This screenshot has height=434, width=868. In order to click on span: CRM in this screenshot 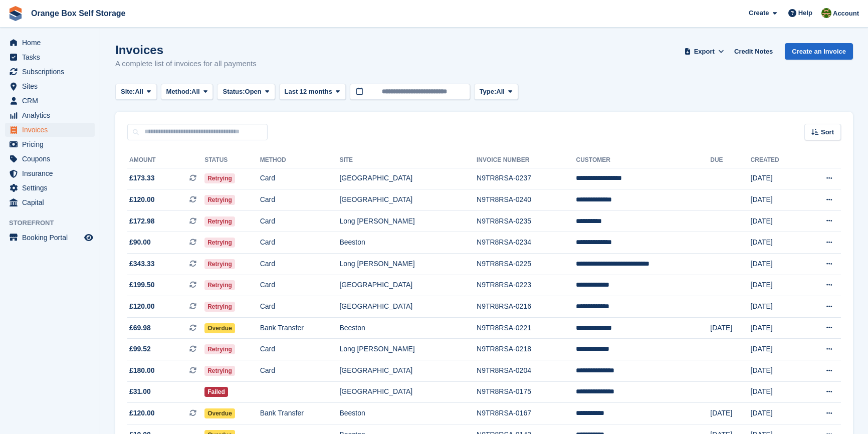, I will do `click(52, 101)`.